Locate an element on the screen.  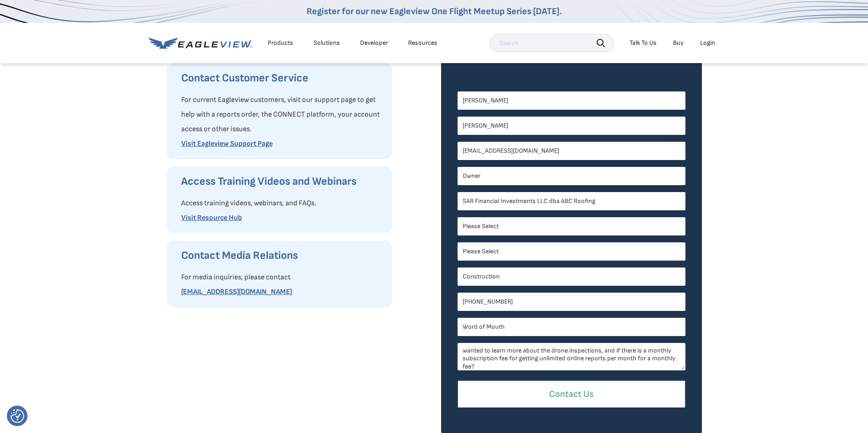
p: For media inquiries, please contact is located at coordinates (282, 278).